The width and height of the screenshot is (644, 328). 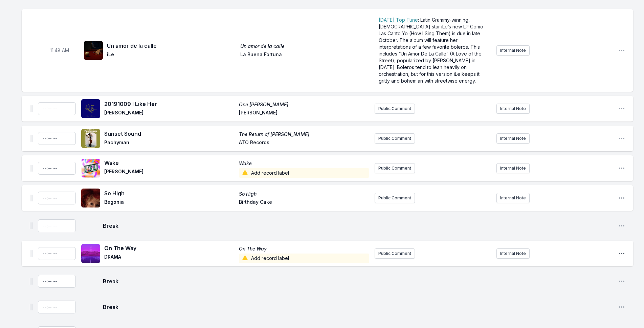 What do you see at coordinates (169, 143) in the screenshot?
I see `span: Pachyman` at bounding box center [169, 143].